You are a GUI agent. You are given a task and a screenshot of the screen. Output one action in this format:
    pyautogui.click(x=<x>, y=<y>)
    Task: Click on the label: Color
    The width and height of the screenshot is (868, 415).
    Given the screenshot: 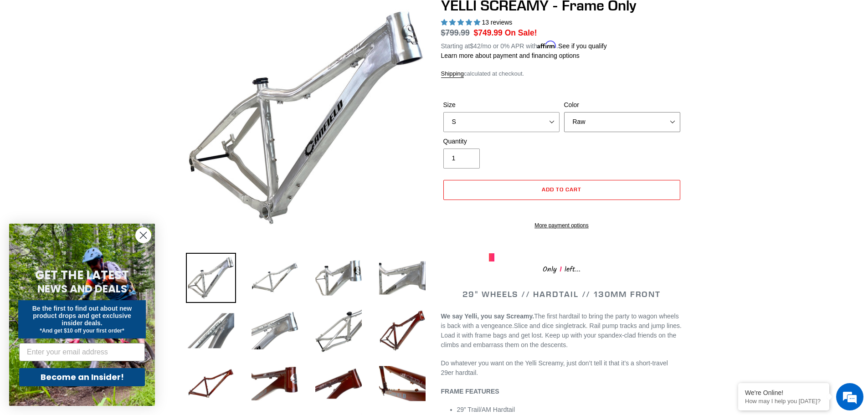 What is the action you would take?
    pyautogui.click(x=622, y=105)
    